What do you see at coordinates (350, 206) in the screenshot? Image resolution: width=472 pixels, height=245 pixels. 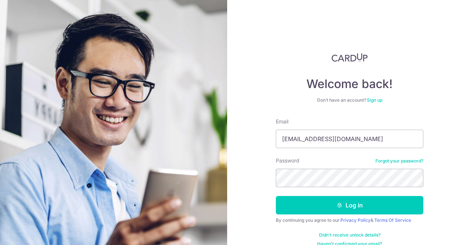 I see `button: Log in` at bounding box center [350, 206].